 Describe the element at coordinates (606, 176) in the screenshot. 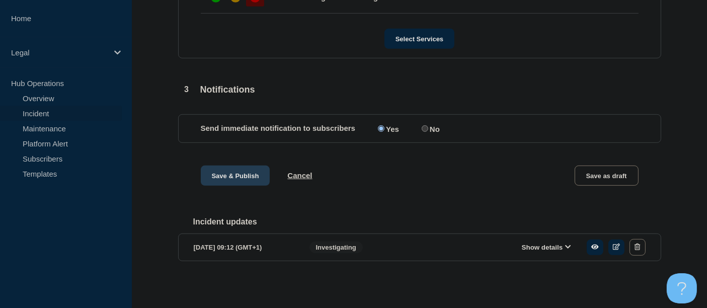

I see `button: Save as draft` at that location.